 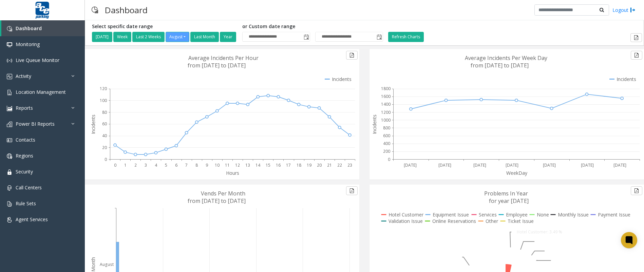 I want to click on text: Average Incidents Per Week Day, so click(x=506, y=58).